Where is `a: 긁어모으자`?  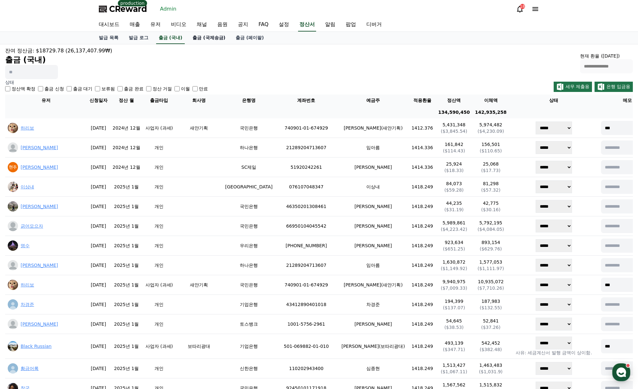 a: 긁어모으자 is located at coordinates (32, 226).